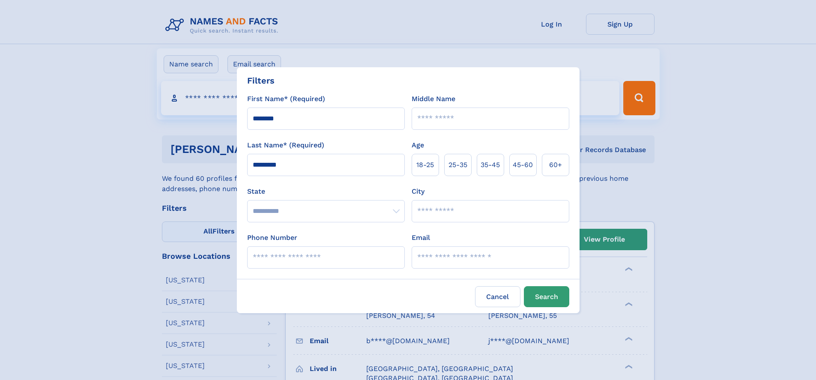 The height and width of the screenshot is (380, 816). What do you see at coordinates (433, 99) in the screenshot?
I see `label: Middle Name` at bounding box center [433, 99].